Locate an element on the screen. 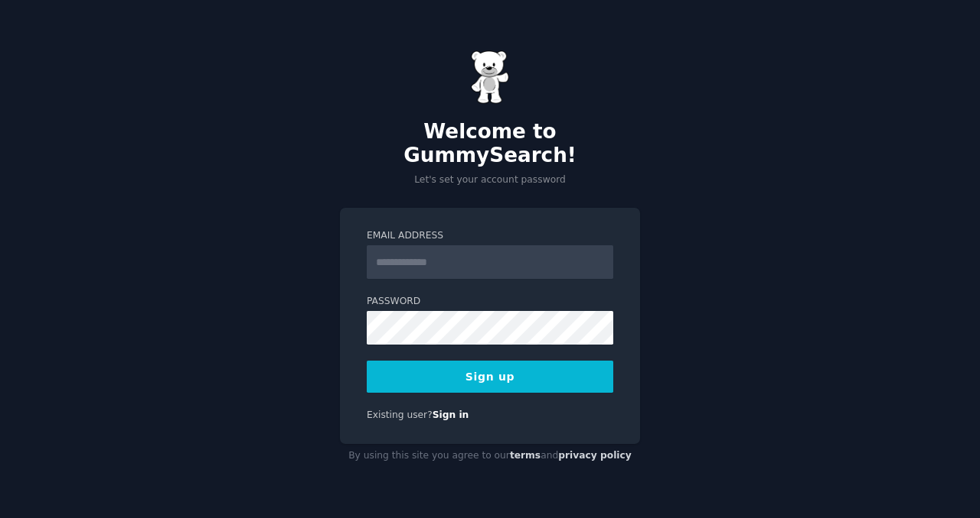 This screenshot has width=980, height=518. div: By using this site you agree to our and is located at coordinates (490, 456).